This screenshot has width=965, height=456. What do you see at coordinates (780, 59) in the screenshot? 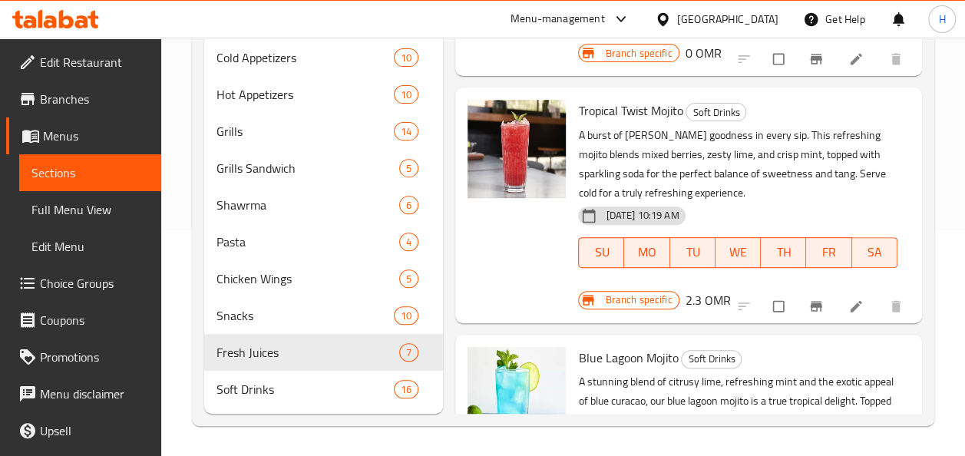
I see `span: Select to update` at bounding box center [780, 59].